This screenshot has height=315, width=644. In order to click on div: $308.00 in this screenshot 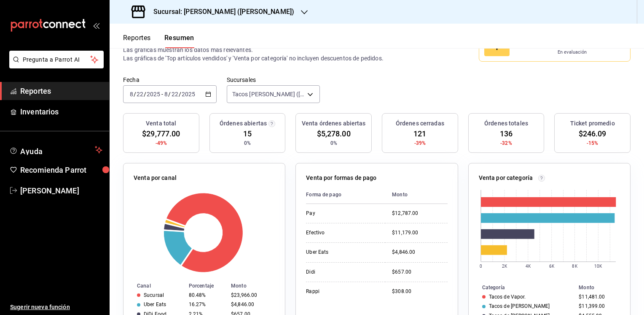, I will do `click(420, 291)`.